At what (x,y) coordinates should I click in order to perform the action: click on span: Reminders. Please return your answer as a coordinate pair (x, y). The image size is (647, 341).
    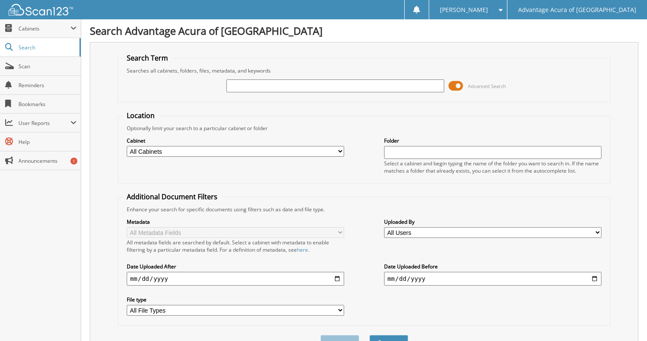
    Looking at the image, I should click on (47, 85).